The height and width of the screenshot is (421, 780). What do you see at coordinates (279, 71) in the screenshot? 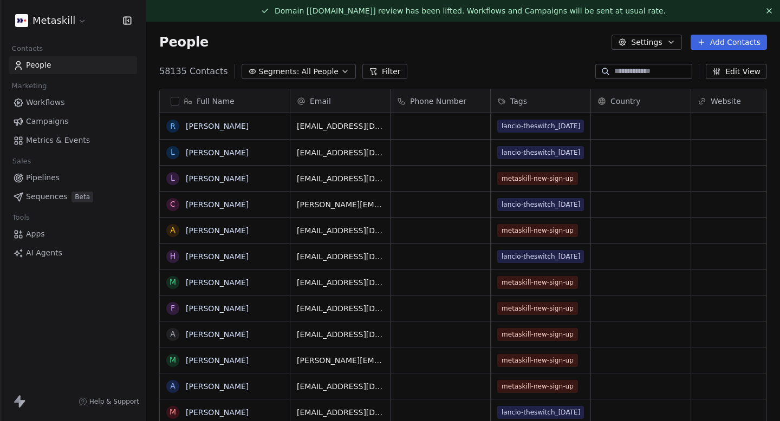
I see `span: Segments:` at bounding box center [279, 71].